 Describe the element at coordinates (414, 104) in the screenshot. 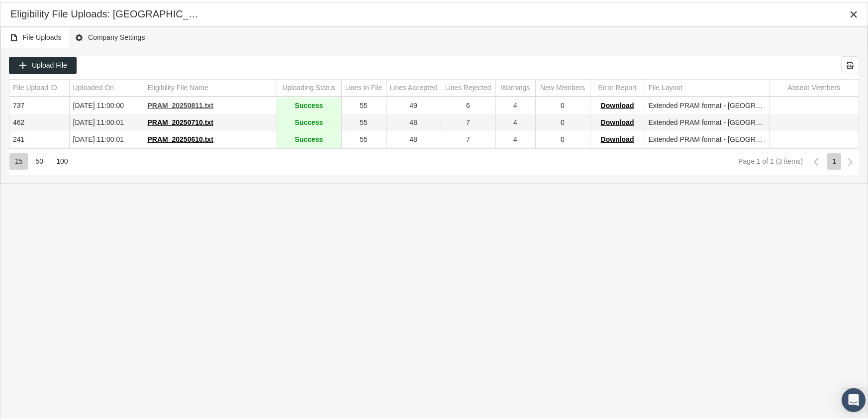

I see `td: 49` at that location.